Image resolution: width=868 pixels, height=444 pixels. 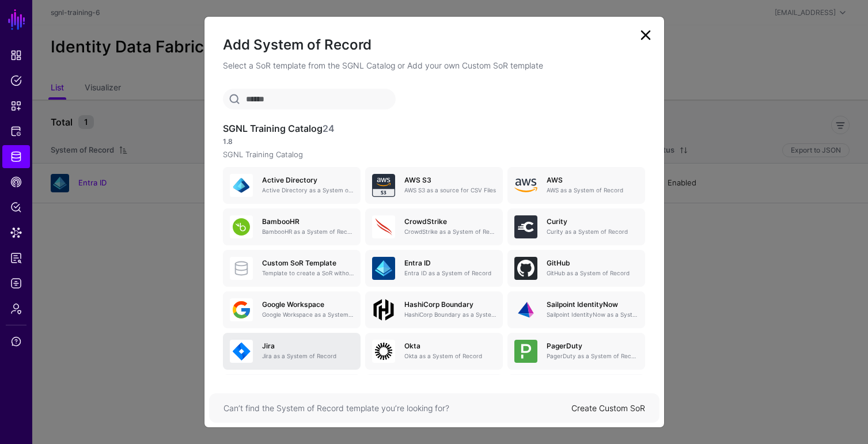 I want to click on a: PagerDutyPagerDuty as a System of Record, so click(x=576, y=351).